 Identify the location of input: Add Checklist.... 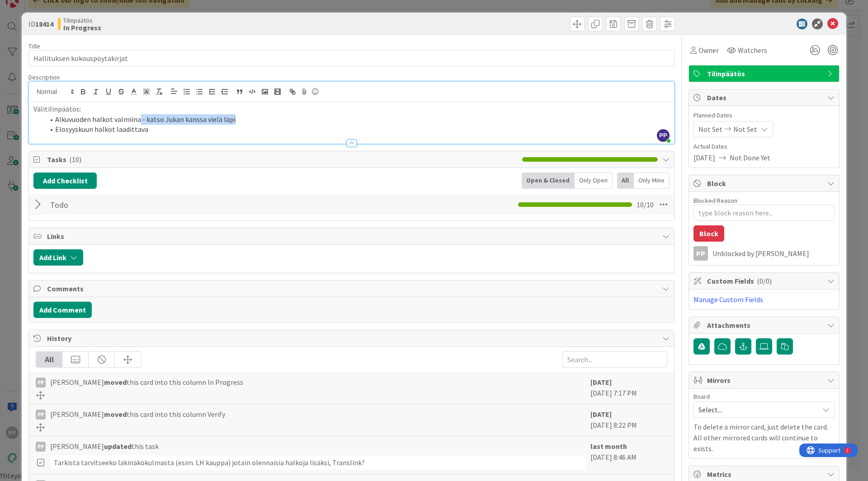
(149, 204).